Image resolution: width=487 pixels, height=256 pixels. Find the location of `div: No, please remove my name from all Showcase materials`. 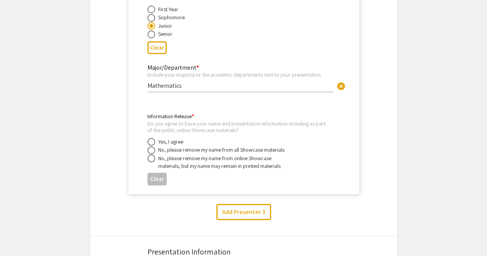

div: No, please remove my name from all Showcase materials is located at coordinates (222, 150).